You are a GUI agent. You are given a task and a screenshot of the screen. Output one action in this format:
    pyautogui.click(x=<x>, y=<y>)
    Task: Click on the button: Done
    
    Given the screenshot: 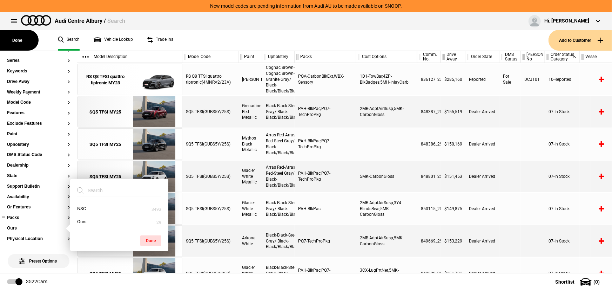 What is the action you would take?
    pyautogui.click(x=151, y=240)
    